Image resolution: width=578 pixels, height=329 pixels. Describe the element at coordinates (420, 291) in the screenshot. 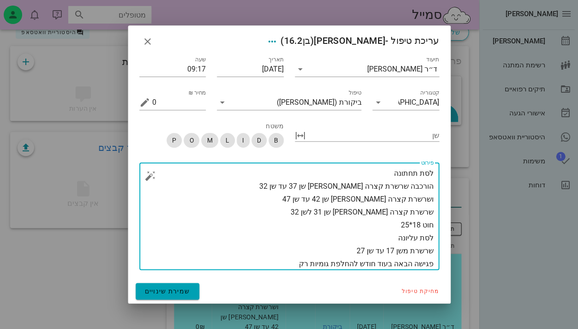

I see `span: מחיקת טיפול` at that location.